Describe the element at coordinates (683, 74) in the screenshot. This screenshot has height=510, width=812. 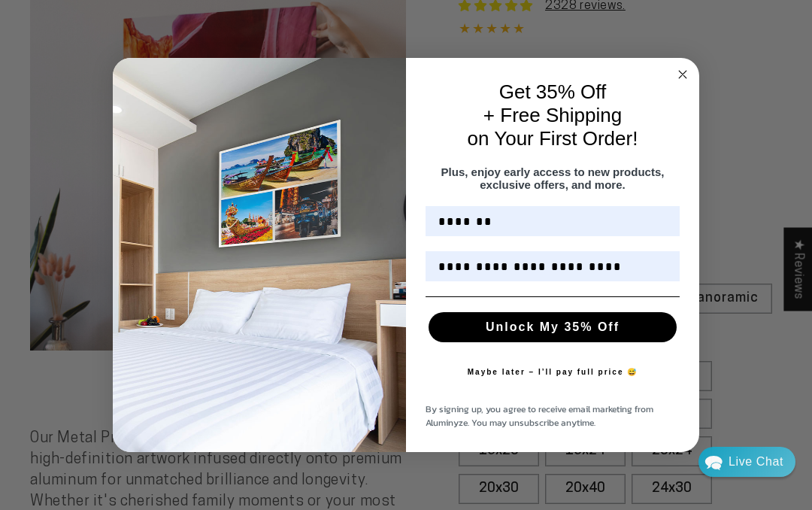
I see `button: Close dialog` at that location.